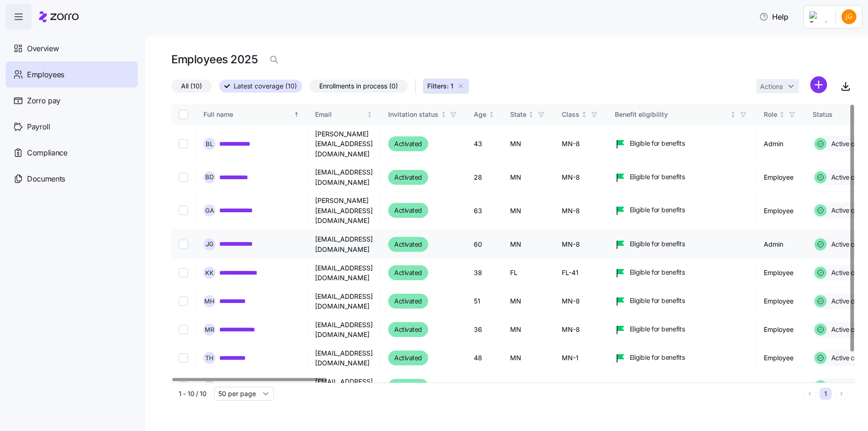  What do you see at coordinates (46, 179) in the screenshot?
I see `span: Documents` at bounding box center [46, 179].